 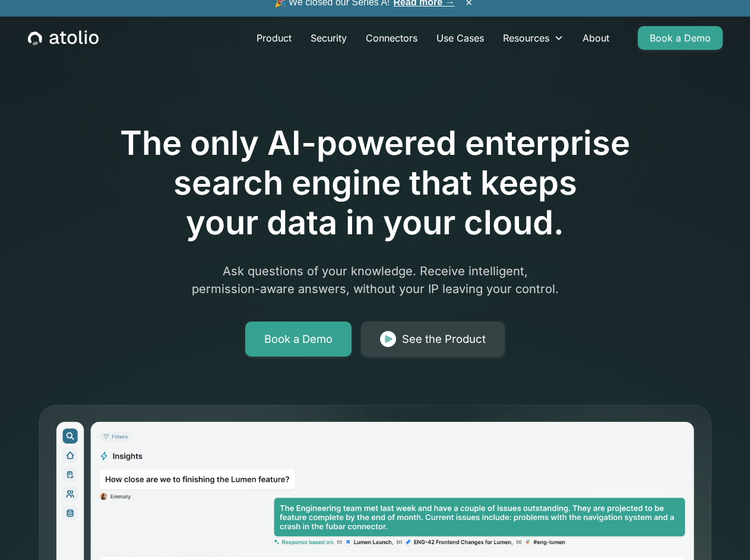 I want to click on a: Connectors, so click(x=391, y=38).